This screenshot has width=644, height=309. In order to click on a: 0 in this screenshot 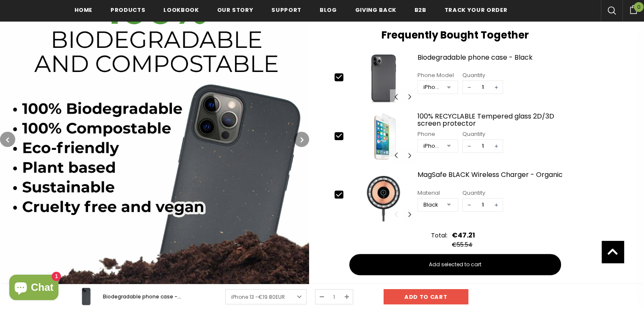, I will do `click(633, 9)`.